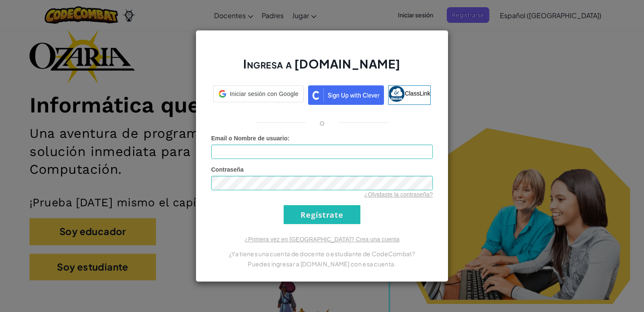  Describe the element at coordinates (418, 93) in the screenshot. I see `span: ClassLink` at that location.